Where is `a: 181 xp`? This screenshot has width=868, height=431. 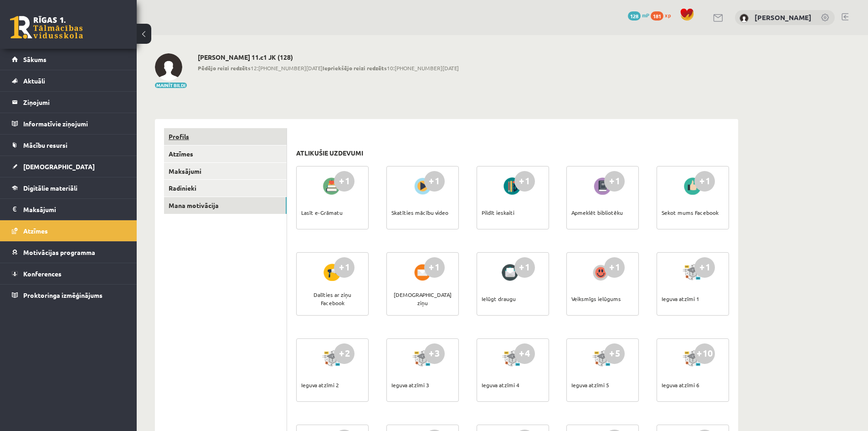 a: 181 xp is located at coordinates (662, 15).